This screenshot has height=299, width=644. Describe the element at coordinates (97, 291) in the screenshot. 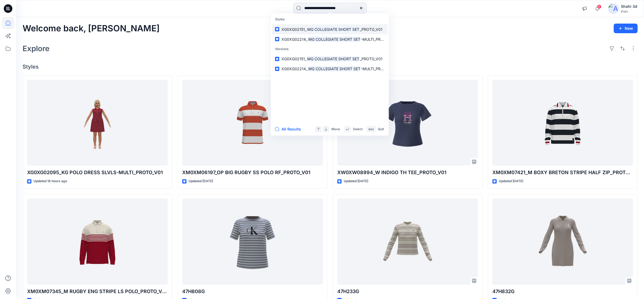

I see `p: XM0XM07345_M RUGBY ENG STRIPE LS POLO_PROTO_V02` at that location.